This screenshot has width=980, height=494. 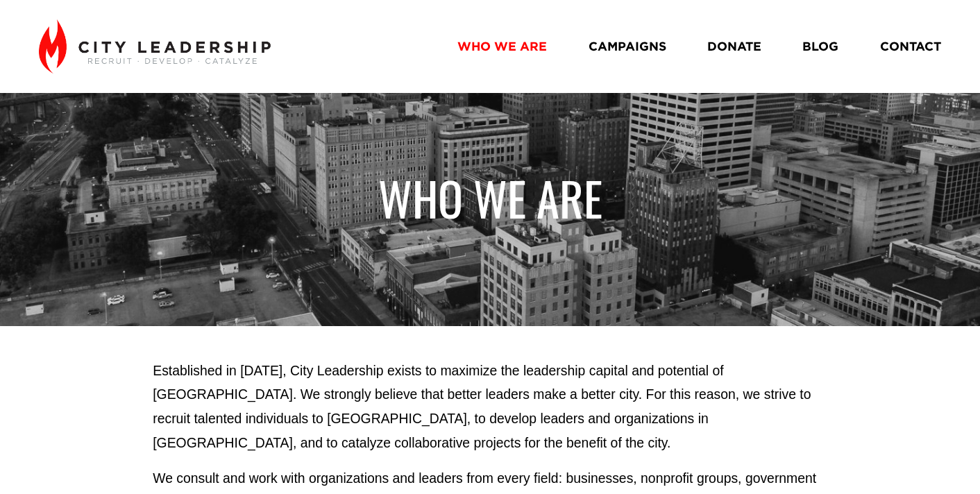 I want to click on a: CAMPAIGNS, so click(x=627, y=47).